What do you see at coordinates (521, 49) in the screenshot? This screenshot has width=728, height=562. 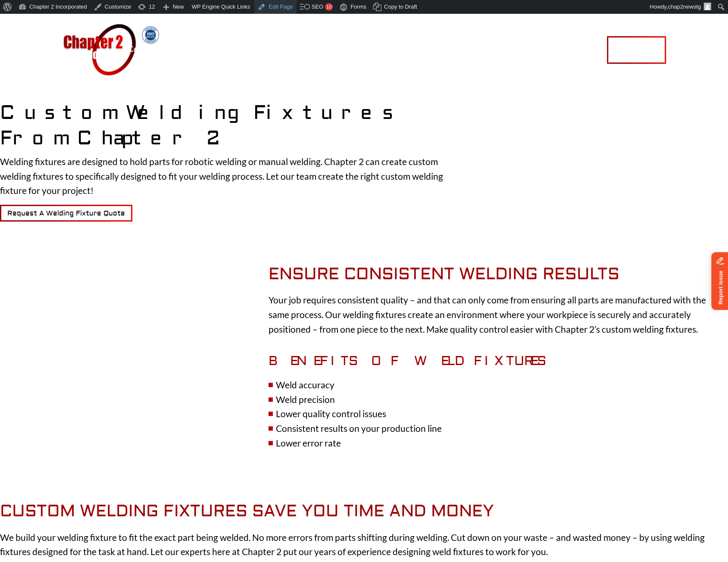 I see `a: Contact` at bounding box center [521, 49].